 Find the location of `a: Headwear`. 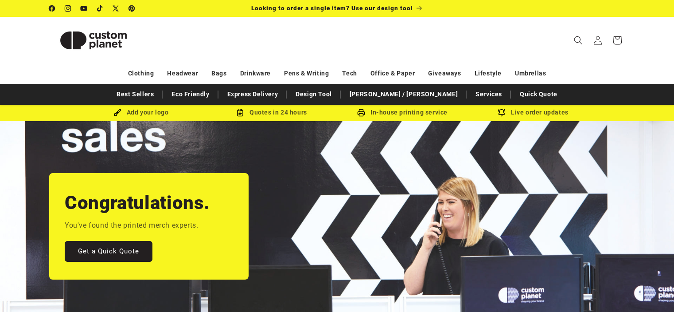

a: Headwear is located at coordinates (183, 73).